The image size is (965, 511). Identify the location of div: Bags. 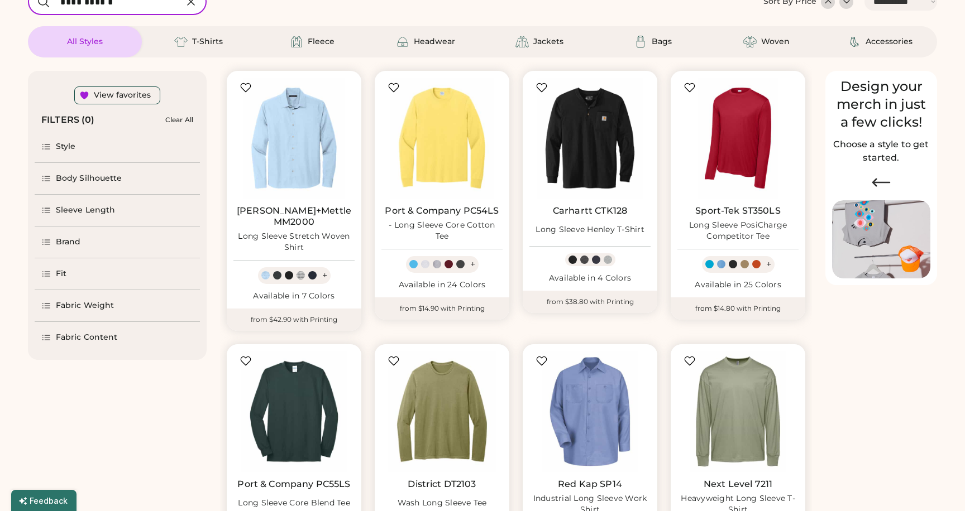
(662, 42).